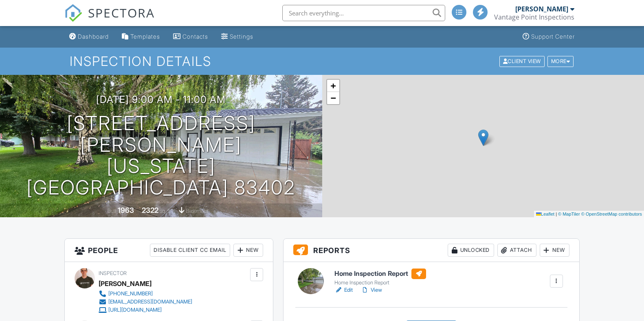 This screenshot has width=644, height=321. Describe the element at coordinates (322, 61) in the screenshot. I see `h1: Inspection Details` at that location.